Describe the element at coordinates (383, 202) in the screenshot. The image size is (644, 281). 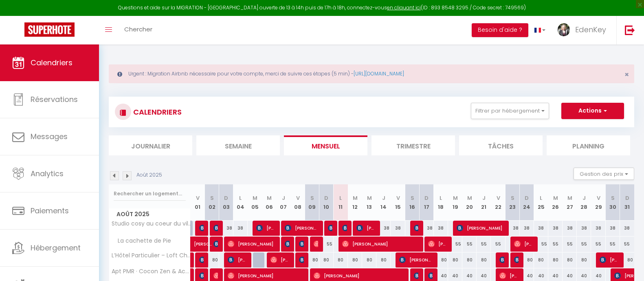
I see `th: 14` at that location.